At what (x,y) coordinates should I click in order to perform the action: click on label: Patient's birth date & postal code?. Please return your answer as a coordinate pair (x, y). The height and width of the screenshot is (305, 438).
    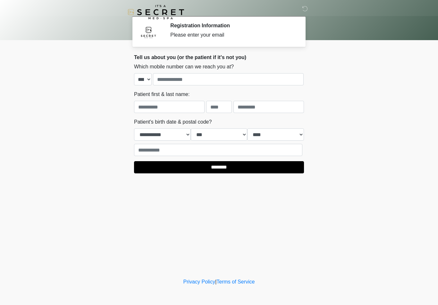
    Looking at the image, I should click on (173, 122).